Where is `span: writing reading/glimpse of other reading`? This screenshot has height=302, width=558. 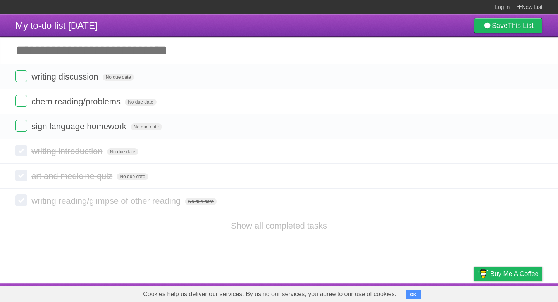 span: writing reading/glimpse of other reading is located at coordinates (107, 200).